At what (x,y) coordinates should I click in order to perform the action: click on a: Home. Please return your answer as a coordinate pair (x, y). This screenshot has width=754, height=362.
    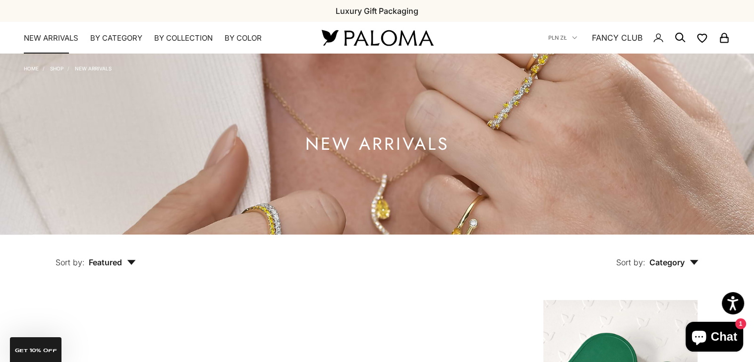
    Looking at the image, I should click on (31, 68).